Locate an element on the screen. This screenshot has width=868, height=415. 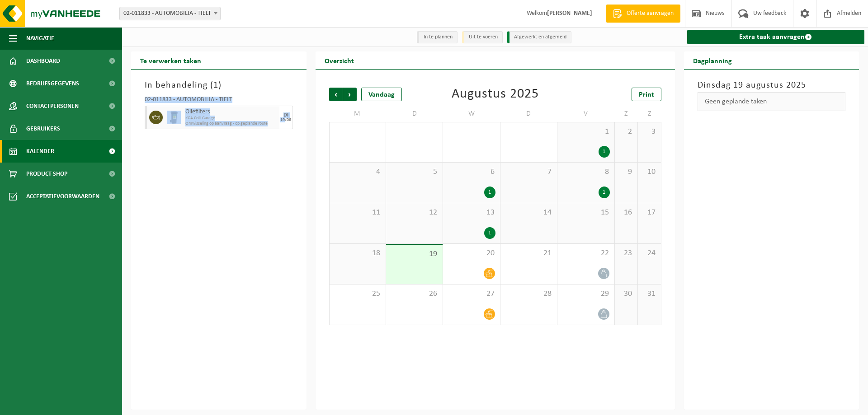
span: Offerte aanvragen is located at coordinates (650, 14).